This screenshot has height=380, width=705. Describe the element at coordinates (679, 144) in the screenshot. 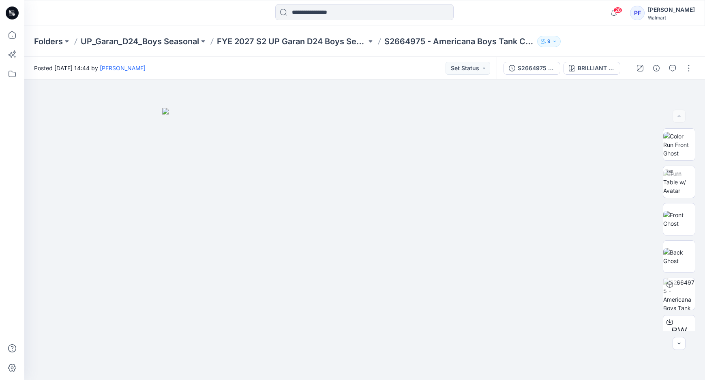

I see `img: Color Run Front Ghost` at that location.